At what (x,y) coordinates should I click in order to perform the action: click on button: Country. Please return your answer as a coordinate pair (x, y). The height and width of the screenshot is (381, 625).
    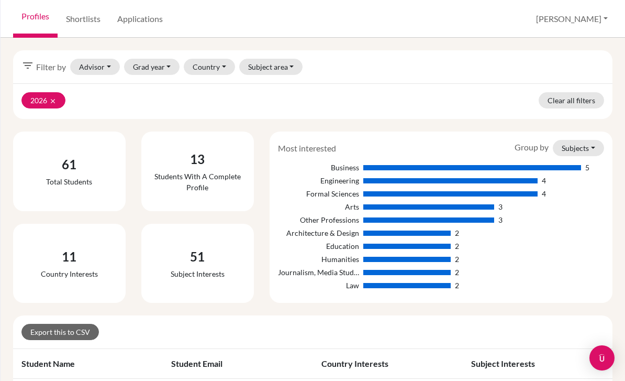
    Looking at the image, I should click on (209, 66).